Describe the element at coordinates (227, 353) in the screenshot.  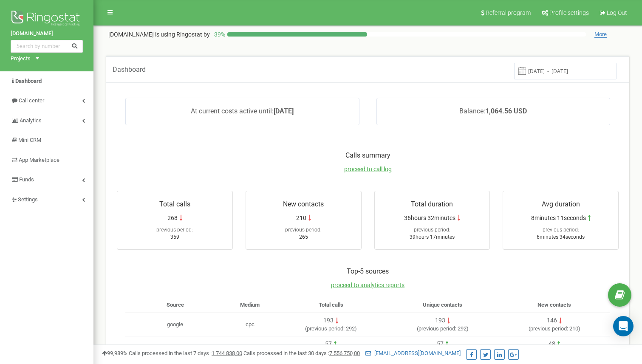
I see `u: 1 744 838,00` at that location.